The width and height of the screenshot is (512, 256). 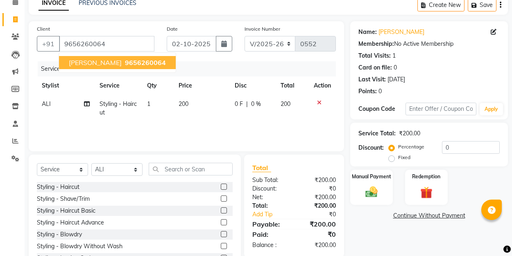 What do you see at coordinates (189, 69) in the screenshot?
I see `div: Services` at bounding box center [189, 69].